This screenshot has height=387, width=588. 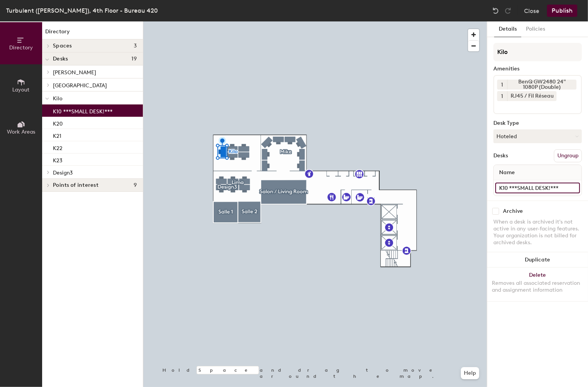 What do you see at coordinates (135, 185) in the screenshot?
I see `span: 9` at bounding box center [135, 185].